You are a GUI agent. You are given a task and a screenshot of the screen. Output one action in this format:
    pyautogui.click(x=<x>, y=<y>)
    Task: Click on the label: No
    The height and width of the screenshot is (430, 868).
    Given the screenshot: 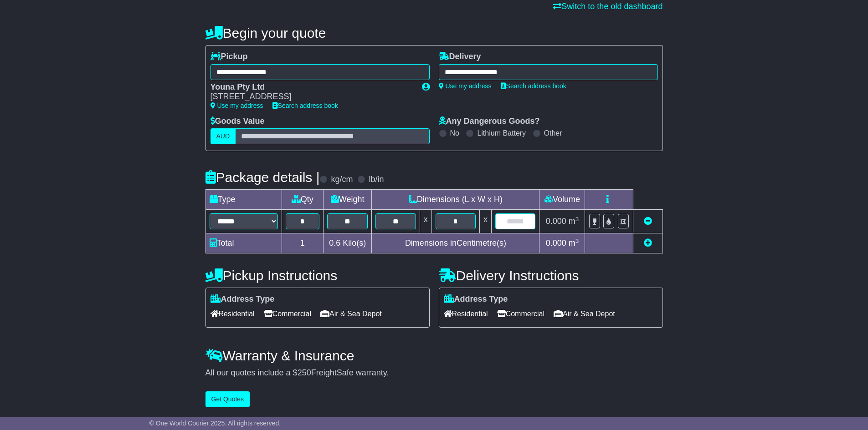 What is the action you would take?
    pyautogui.click(x=454, y=133)
    